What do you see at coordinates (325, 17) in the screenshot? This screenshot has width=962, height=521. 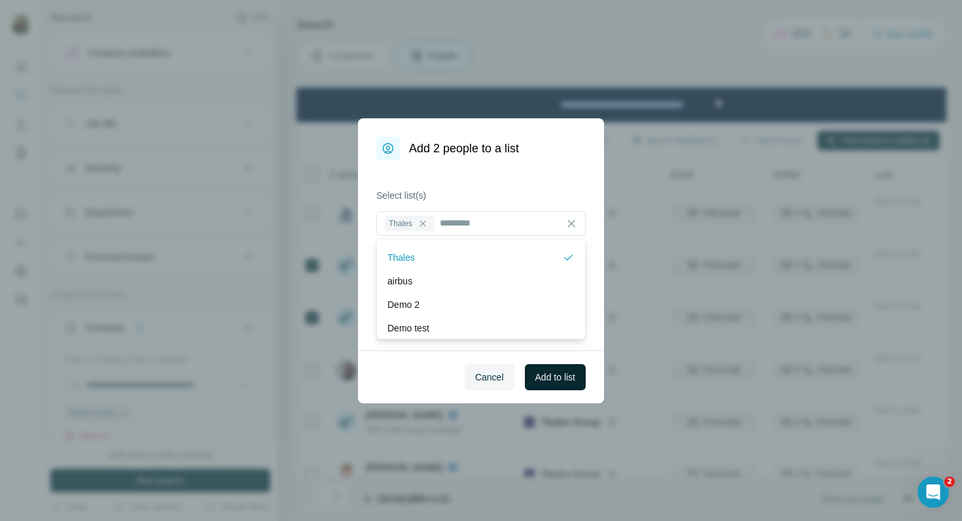 I see `div: Upgrade plan for full access to Surfe` at bounding box center [325, 17].